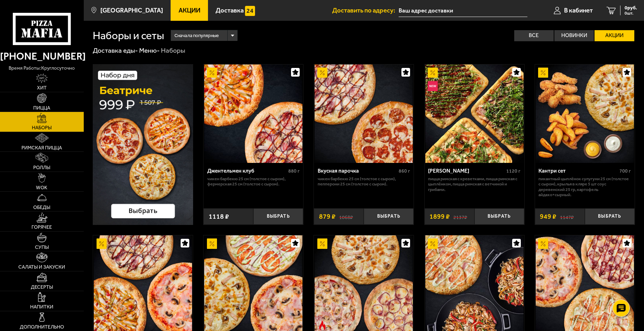 The width and height of the screenshot is (644, 331). Describe the element at coordinates (585, 187) in the screenshot. I see `p: Пикантный цыплёнок сулугуни 25 см (толстое с сыром), крылья в кляре 5 шт соус деревенский 25 гр, ...` at that location.